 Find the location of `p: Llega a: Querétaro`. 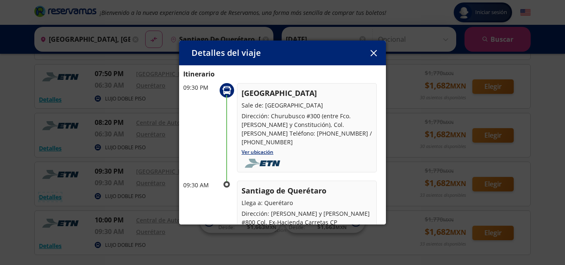

p: Llega a: Querétaro is located at coordinates (307, 203).